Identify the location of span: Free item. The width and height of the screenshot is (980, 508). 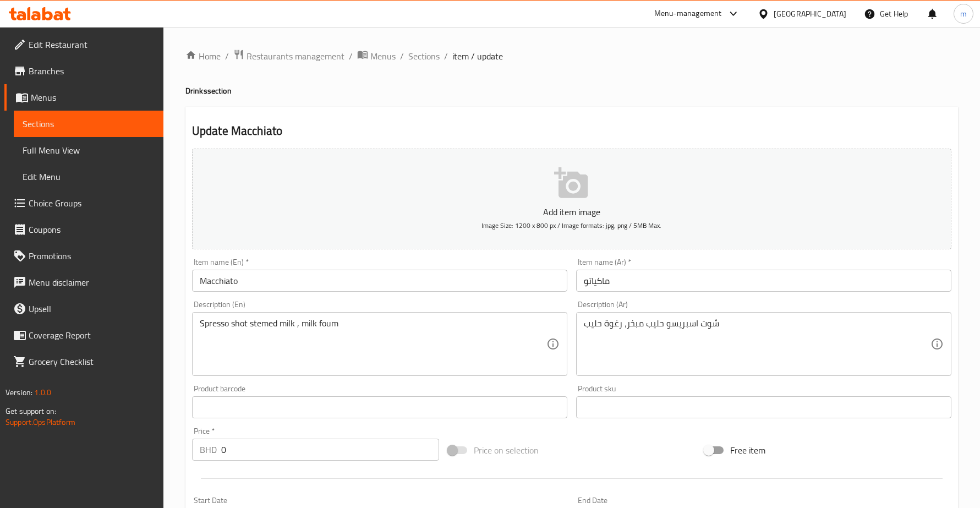
(748, 450).